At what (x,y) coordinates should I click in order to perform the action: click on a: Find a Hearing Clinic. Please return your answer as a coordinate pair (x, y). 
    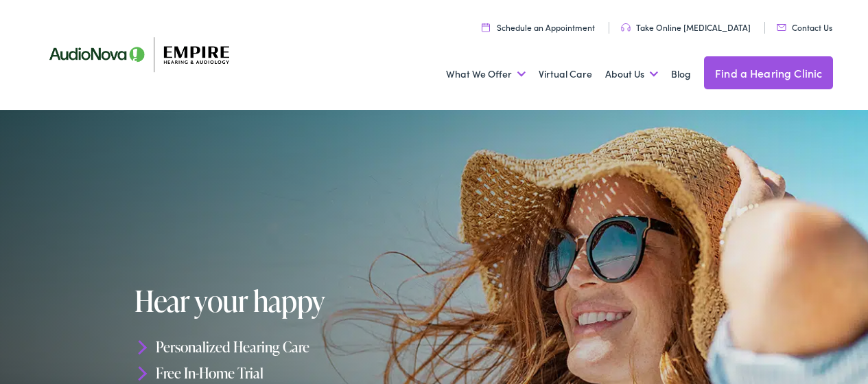
    Looking at the image, I should click on (768, 73).